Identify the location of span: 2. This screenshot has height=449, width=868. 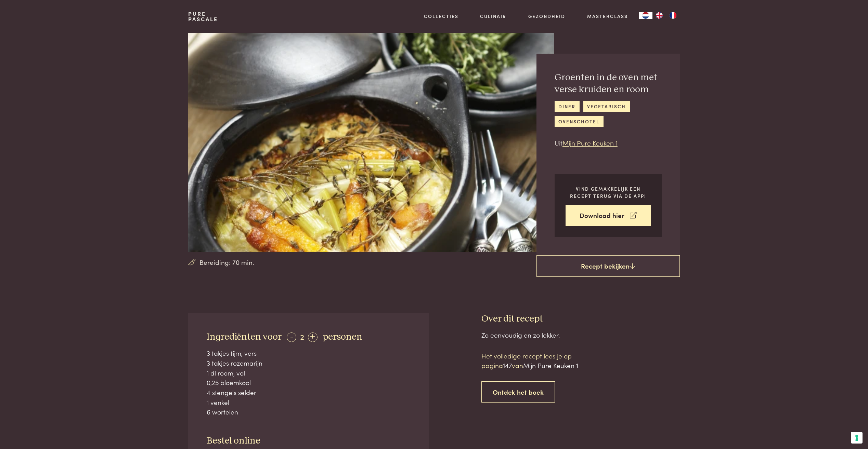
(302, 337).